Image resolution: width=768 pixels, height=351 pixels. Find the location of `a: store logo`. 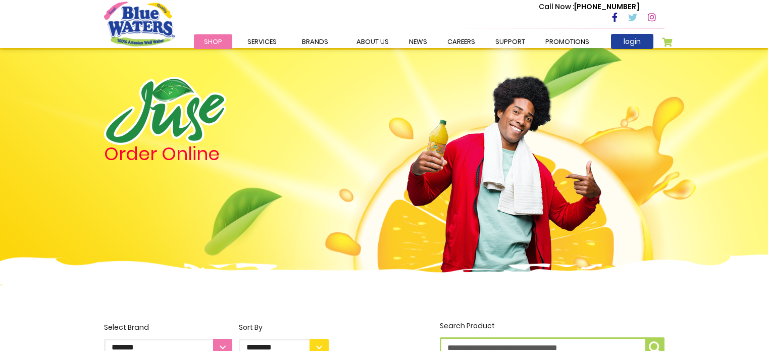

a: store logo is located at coordinates (139, 24).